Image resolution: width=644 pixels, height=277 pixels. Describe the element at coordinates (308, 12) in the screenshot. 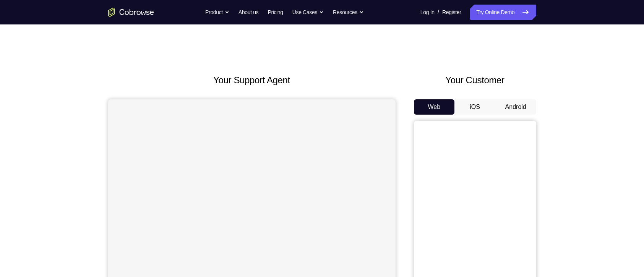

I see `button: Use Cases` at that location.